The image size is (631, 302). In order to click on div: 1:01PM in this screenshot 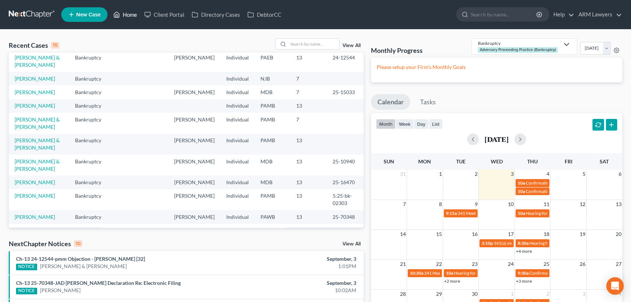, I will do `click(302, 266)`.